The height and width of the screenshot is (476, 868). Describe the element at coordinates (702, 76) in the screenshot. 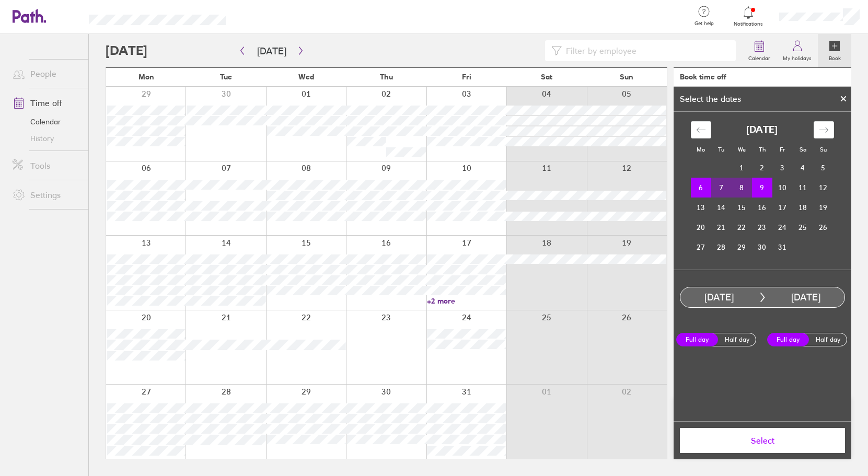

I see `div: Book time off` at that location.